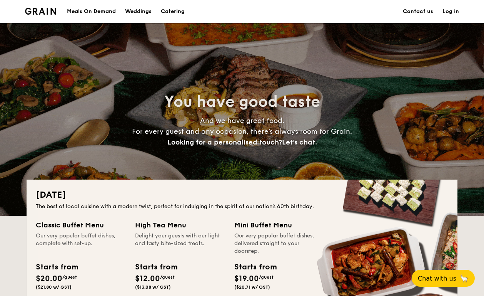 This screenshot has width=484, height=296. I want to click on div: Delight your guests with our light and tasty bite-sized treats., so click(180, 243).